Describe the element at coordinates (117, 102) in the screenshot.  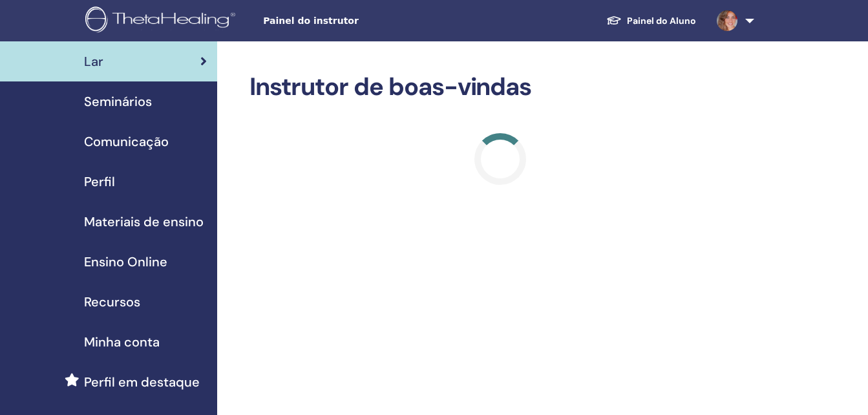
I see `span: Seminários` at that location.